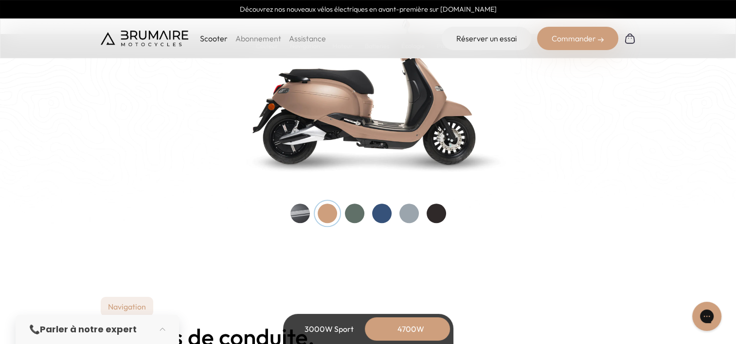  What do you see at coordinates (630, 38) in the screenshot?
I see `img: Panier` at bounding box center [630, 38].